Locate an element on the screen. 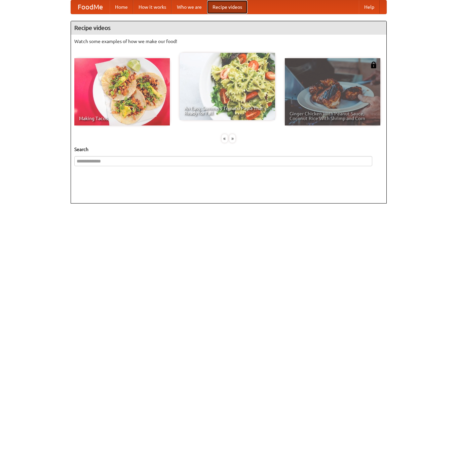  img: 483408.png is located at coordinates (373, 65).